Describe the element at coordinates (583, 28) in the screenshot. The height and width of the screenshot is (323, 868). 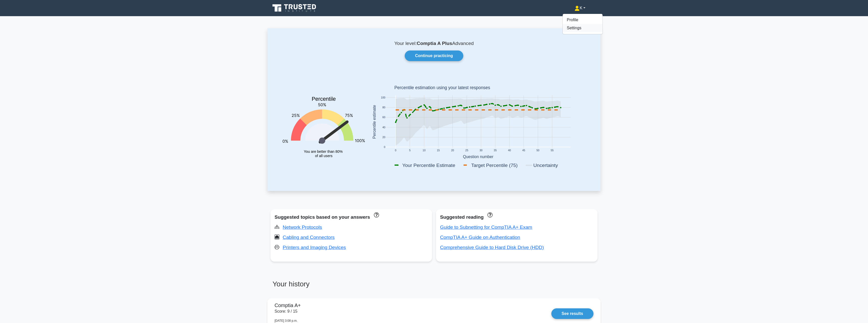
I see `a: Settings` at that location.